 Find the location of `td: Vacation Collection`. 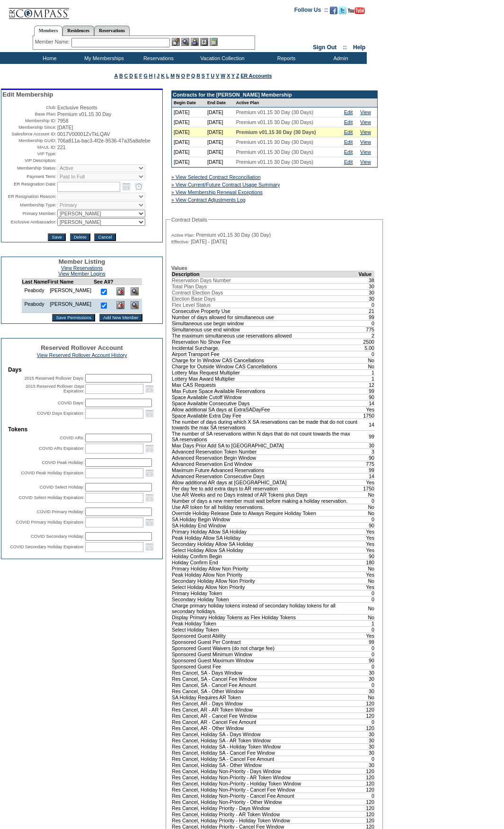

td: Vacation Collection is located at coordinates (221, 58).